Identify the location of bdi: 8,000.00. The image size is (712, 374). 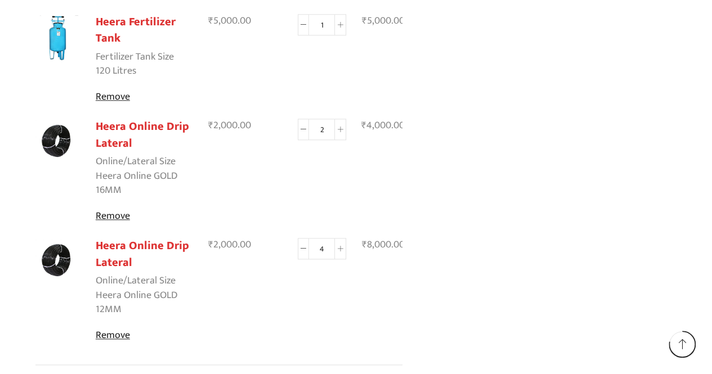
(383, 245).